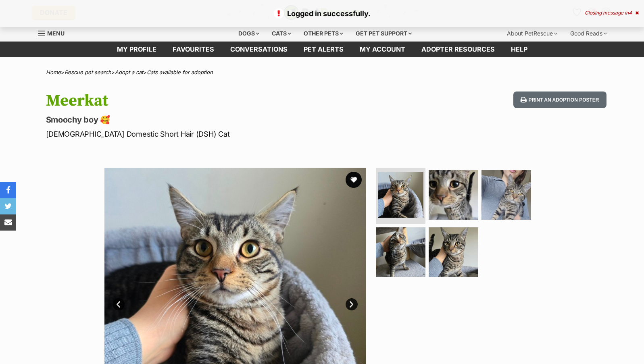 Image resolution: width=644 pixels, height=364 pixels. Describe the element at coordinates (351, 304) in the screenshot. I see `a: Next` at that location.